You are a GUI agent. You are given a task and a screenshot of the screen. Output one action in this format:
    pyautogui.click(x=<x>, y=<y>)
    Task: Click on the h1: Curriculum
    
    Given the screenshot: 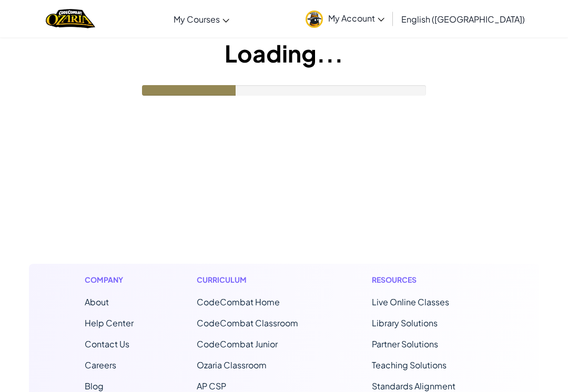 What is the action you would take?
    pyautogui.click(x=253, y=279)
    